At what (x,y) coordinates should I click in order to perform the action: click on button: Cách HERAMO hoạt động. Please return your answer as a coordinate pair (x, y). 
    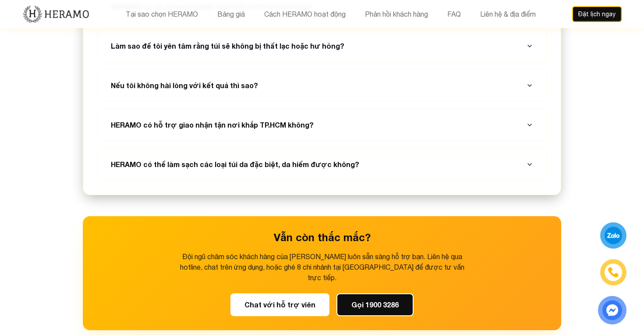
    Looking at the image, I should click on (305, 14).